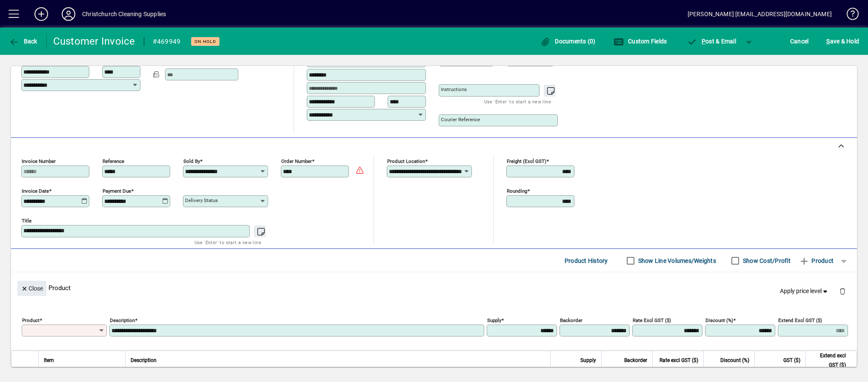  I want to click on button: Product, so click(816, 260).